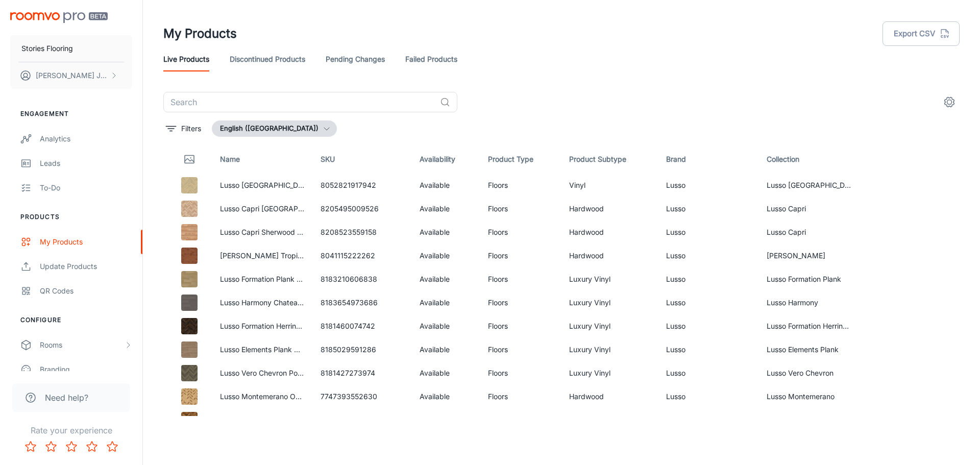  Describe the element at coordinates (809, 209) in the screenshot. I see `td: Lusso Capri` at that location.